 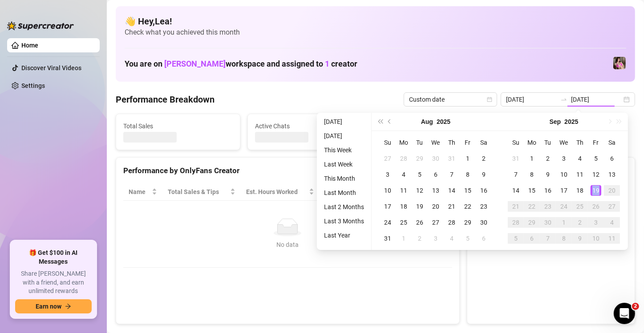 What do you see at coordinates (489, 100) in the screenshot?
I see `span: calendar` at bounding box center [489, 100].